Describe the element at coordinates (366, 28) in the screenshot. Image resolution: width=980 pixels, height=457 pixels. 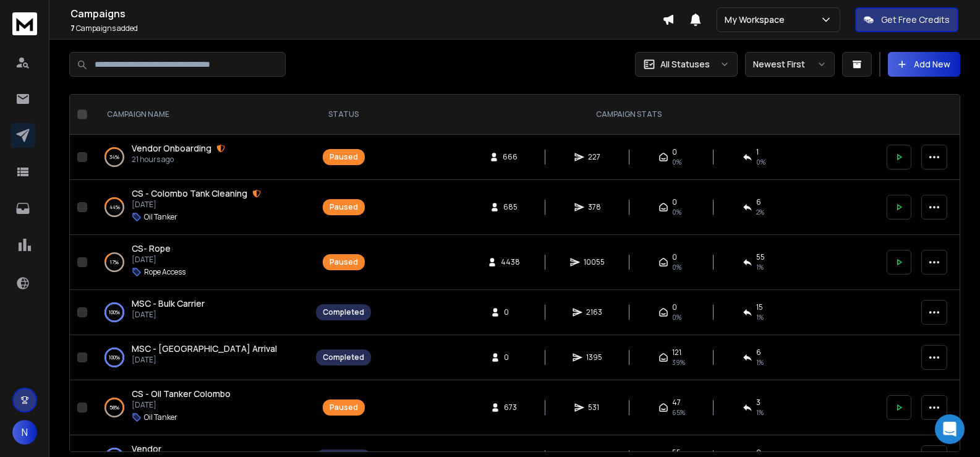
I see `p: Campaigns added` at that location.